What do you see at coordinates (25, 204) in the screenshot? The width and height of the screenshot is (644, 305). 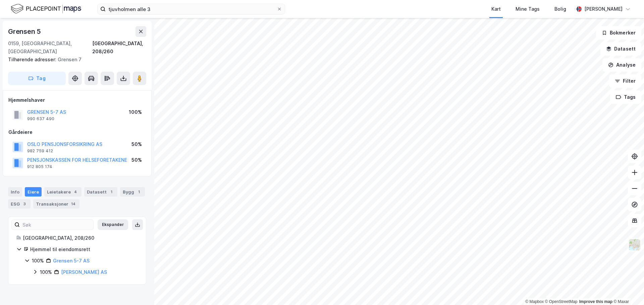 I see `div: 3` at bounding box center [25, 204].